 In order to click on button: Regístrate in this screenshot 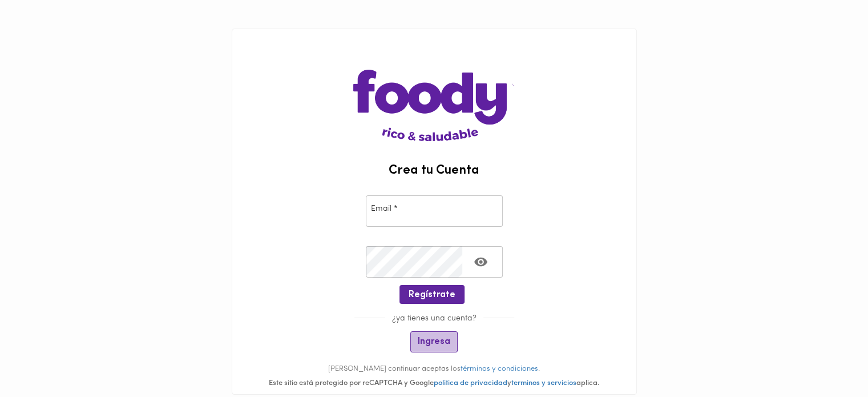, I will do `click(432, 294)`.